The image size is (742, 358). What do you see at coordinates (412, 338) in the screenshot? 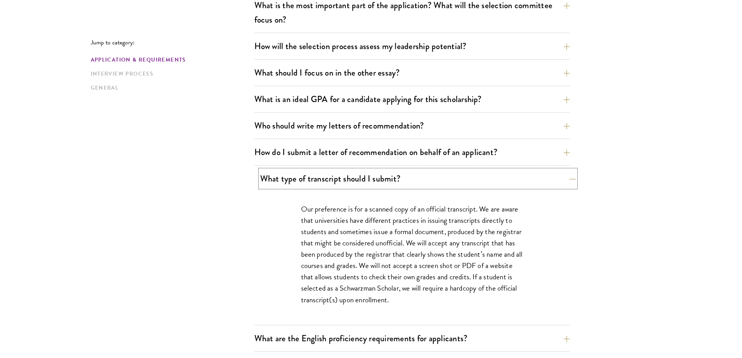
I see `button: What are the English proficiency requirements for applicants?` at bounding box center [412, 338].